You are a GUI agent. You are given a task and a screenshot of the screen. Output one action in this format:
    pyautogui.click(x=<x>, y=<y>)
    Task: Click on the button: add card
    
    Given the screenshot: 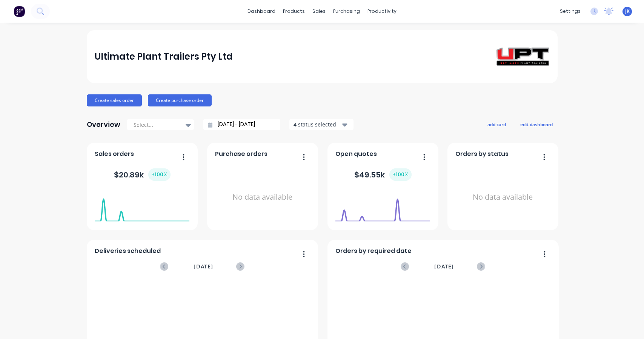 What is the action you would take?
    pyautogui.click(x=497, y=124)
    